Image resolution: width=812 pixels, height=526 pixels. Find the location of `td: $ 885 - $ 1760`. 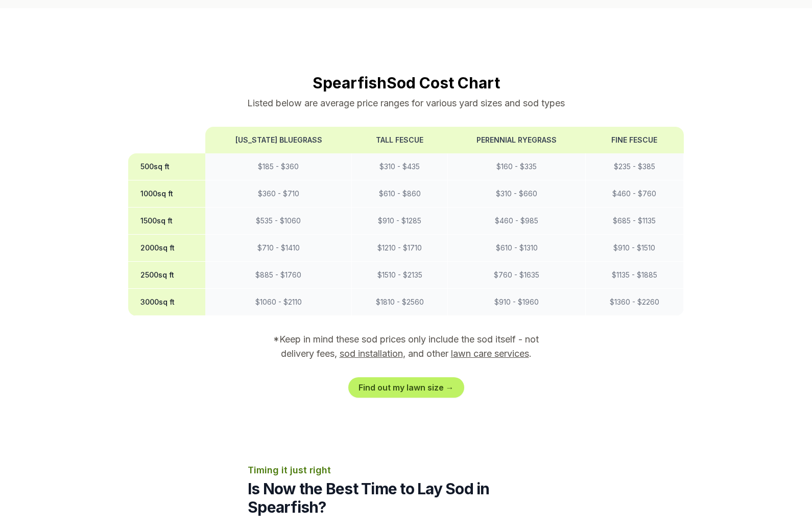

td: $ 885 - $ 1760 is located at coordinates (279, 276).